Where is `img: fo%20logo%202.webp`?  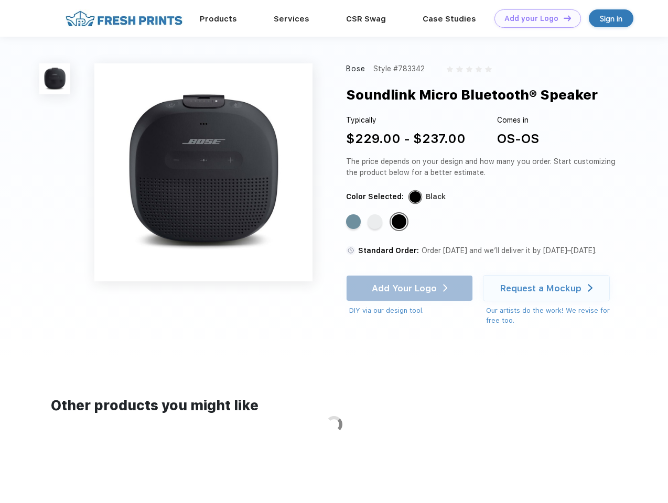
img: fo%20logo%202.webp is located at coordinates (124, 18).